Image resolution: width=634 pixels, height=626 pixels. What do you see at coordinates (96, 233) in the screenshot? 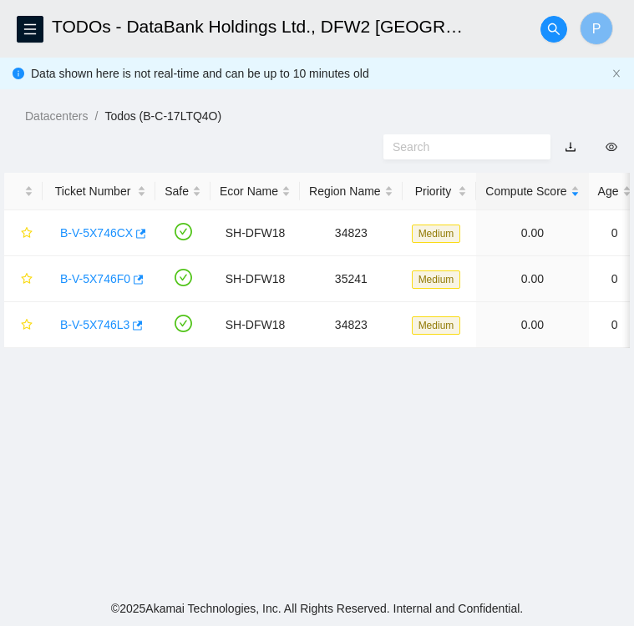
I see `a: B-V-5X746CX` at bounding box center [96, 233].